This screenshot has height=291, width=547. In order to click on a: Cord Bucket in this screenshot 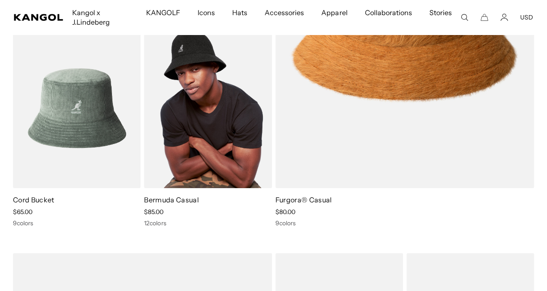, I will do `click(34, 200)`.